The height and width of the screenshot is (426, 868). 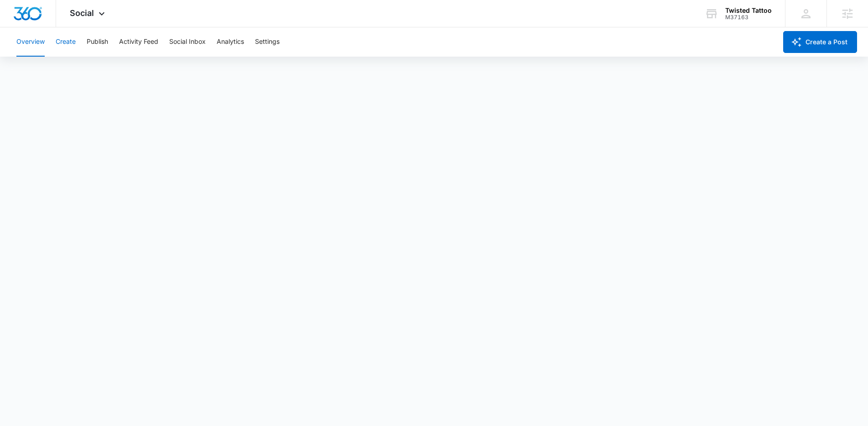 I want to click on button: Analytics, so click(x=230, y=42).